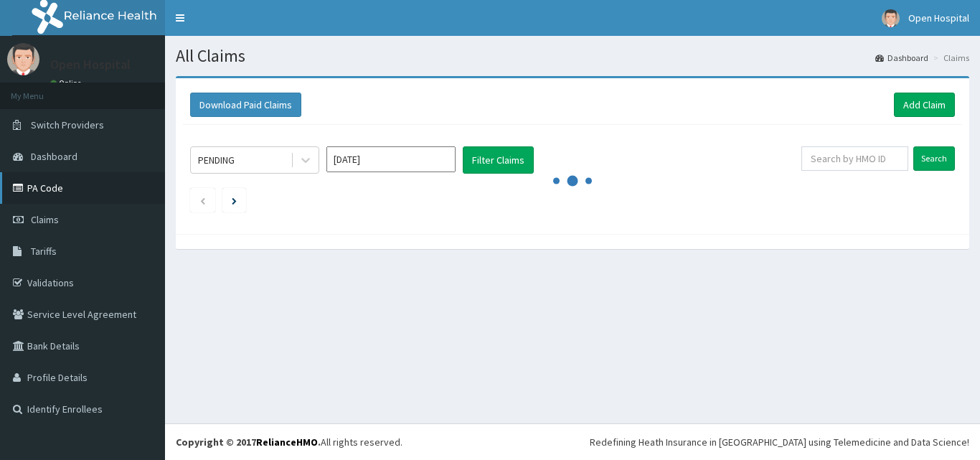  I want to click on footer: All rights reserved., so click(572, 442).